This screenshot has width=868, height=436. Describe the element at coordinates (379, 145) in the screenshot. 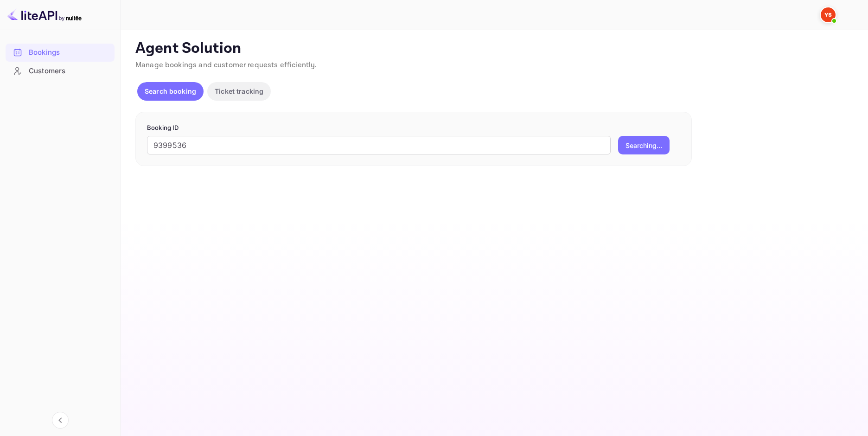

I see `input: Enter Booking ID (e.g., 63782194)` at that location.